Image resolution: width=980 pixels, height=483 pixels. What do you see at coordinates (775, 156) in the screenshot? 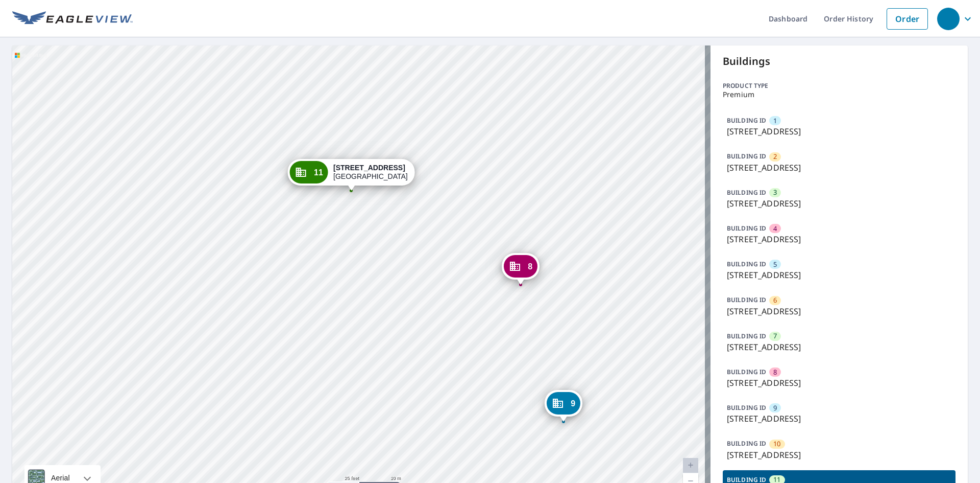
I see `span: 2` at bounding box center [775, 156].